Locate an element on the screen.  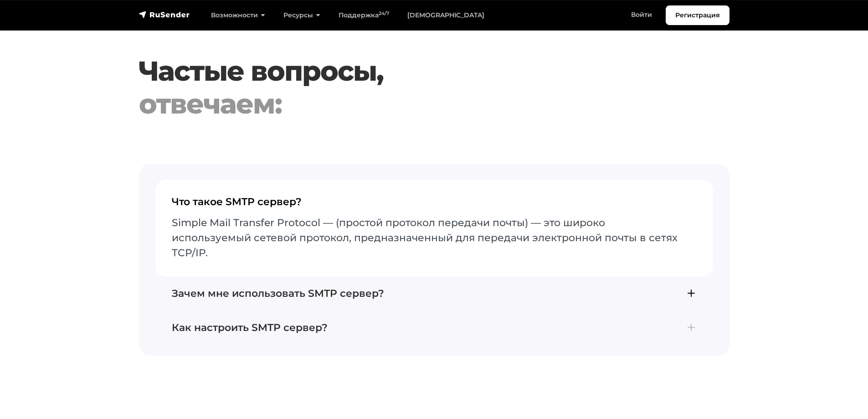
a: Ресурсы is located at coordinates (302, 15).